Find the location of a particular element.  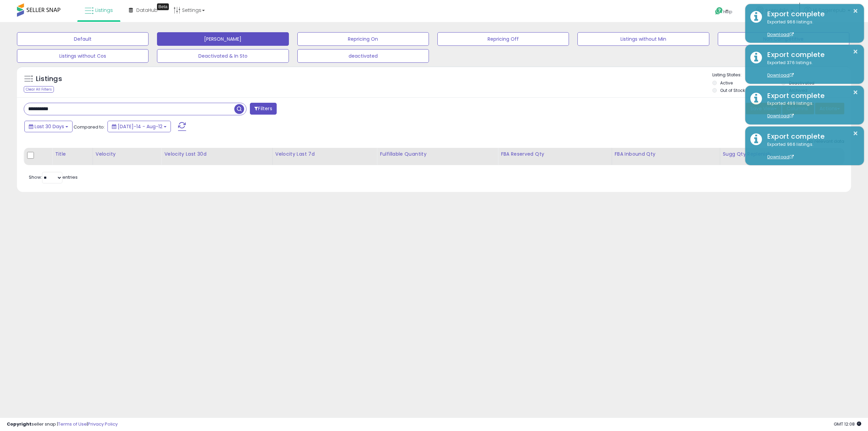

button: Repricing On is located at coordinates (363, 39).